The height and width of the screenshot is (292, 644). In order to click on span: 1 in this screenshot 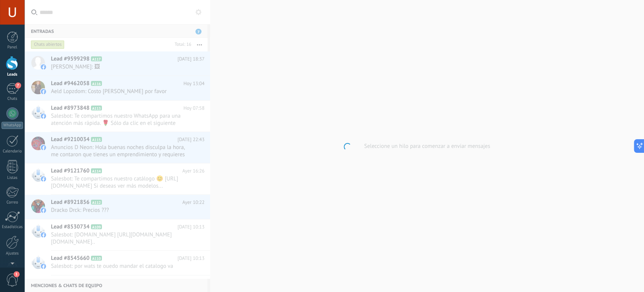, I will do `click(17, 274)`.